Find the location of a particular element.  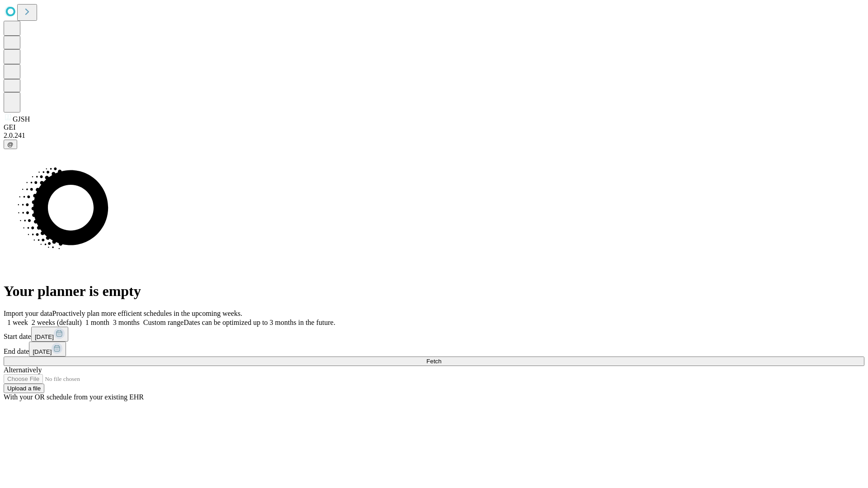

div: Start date is located at coordinates (434, 334).